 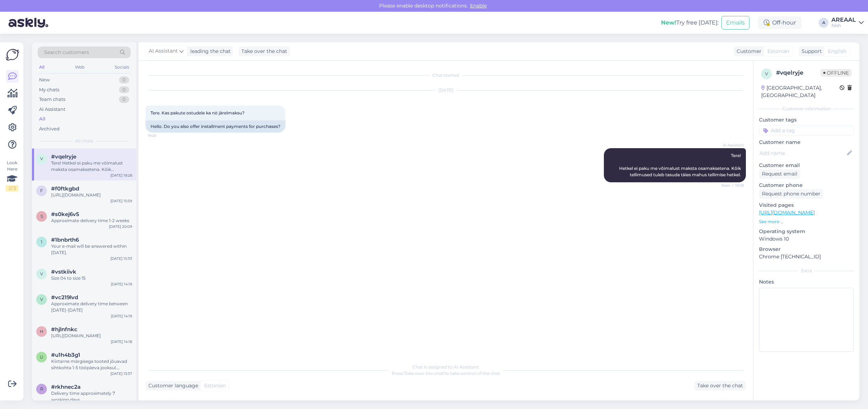 I want to click on div: Tere! Hetkel ei paku me võimalust maksta osamaksetena. Kõik tellimused tuleb tasuda täies mahus t..., so click(x=91, y=166).